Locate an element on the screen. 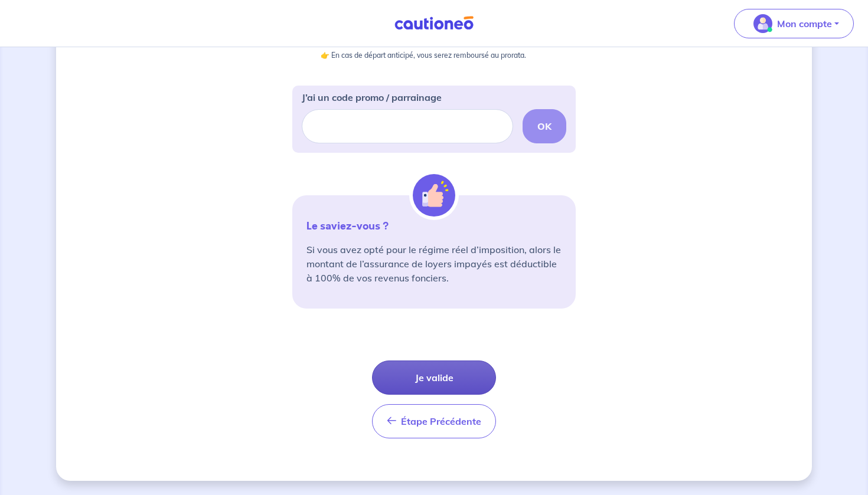 This screenshot has height=495, width=868. img: Cautioneo is located at coordinates (434, 23).